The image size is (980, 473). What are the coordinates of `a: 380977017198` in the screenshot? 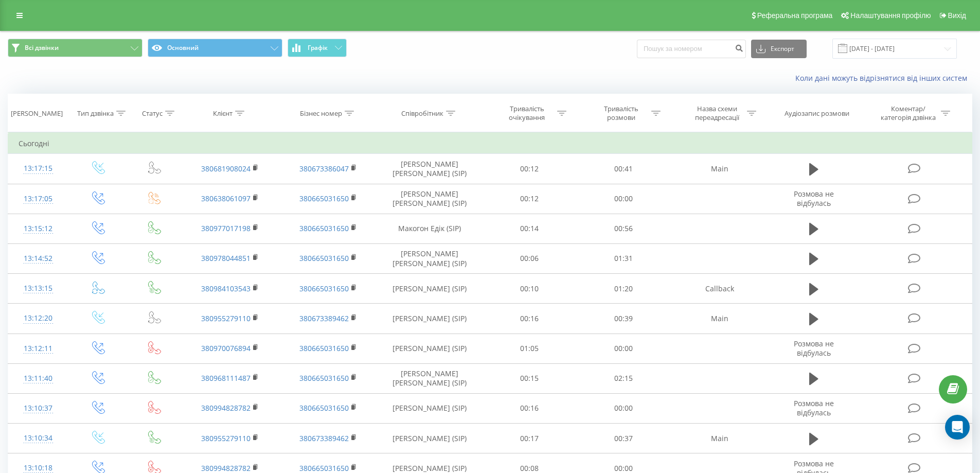 It's located at (225, 228).